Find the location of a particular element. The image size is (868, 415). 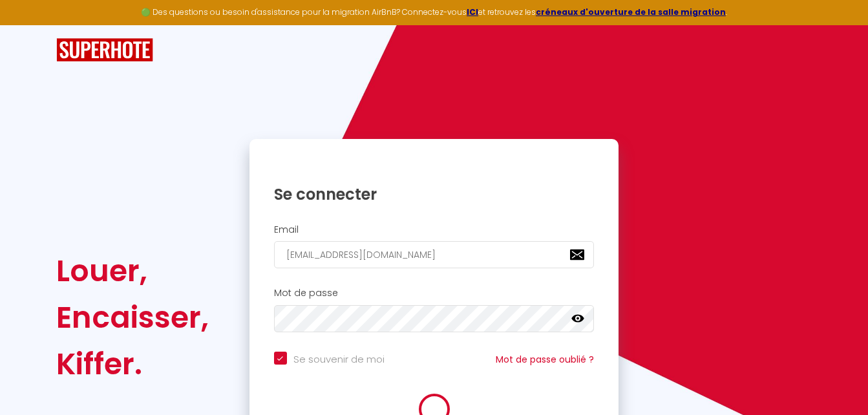

a: Mot de passe oublié ? is located at coordinates (545, 360).